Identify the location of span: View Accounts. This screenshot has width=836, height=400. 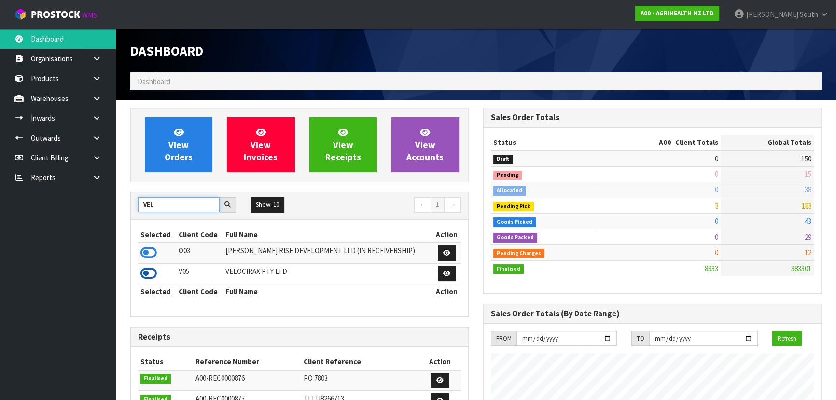
(425, 144).